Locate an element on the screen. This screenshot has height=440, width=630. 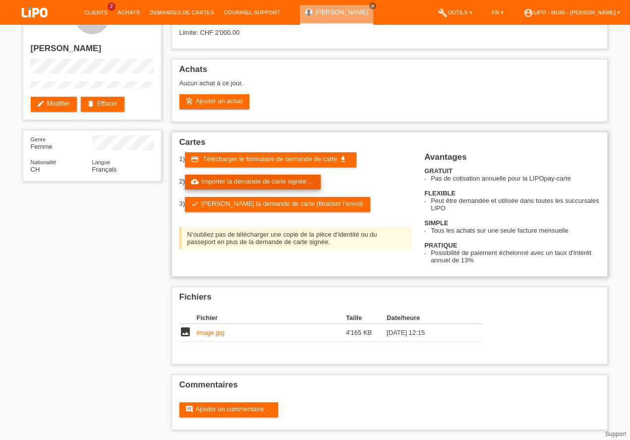
div: 1) is located at coordinates (296, 160).